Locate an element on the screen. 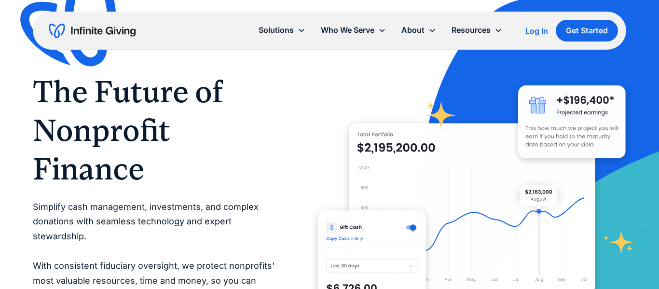 The width and height of the screenshot is (659, 289). div: Log In is located at coordinates (537, 31).